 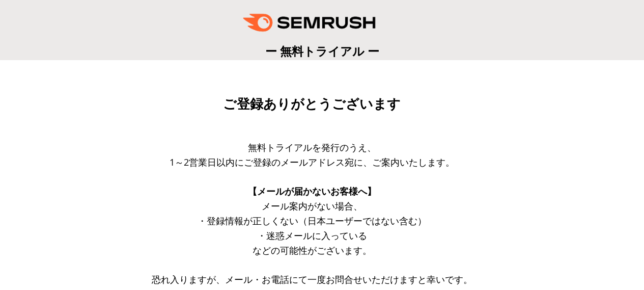 I want to click on span: ご登録ありがとうございます, so click(x=312, y=104).